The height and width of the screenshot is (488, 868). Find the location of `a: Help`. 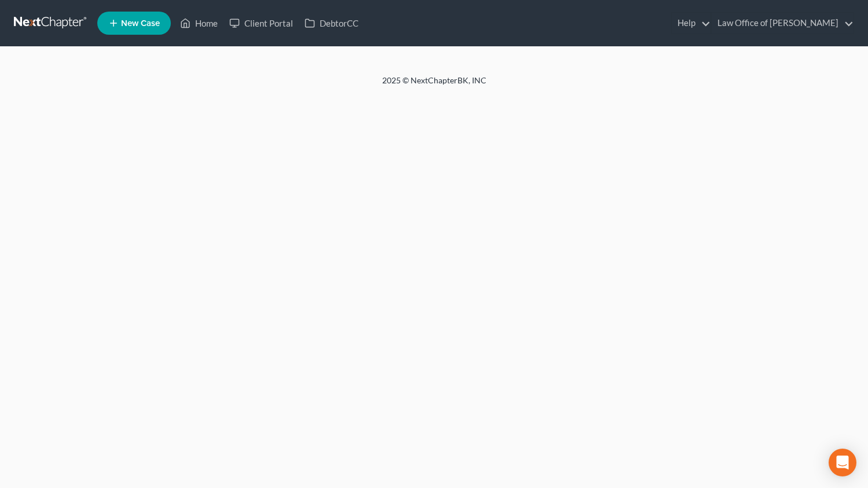

a: Help is located at coordinates (690, 23).